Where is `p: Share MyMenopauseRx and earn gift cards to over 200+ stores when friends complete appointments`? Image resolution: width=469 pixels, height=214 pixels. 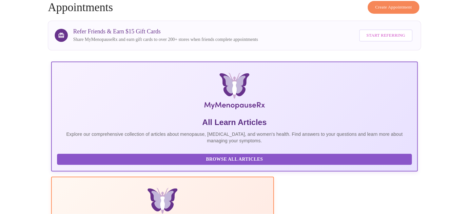 p: Share MyMenopauseRx and earn gift cards to over 200+ stores when friends complete appointments is located at coordinates (165, 40).